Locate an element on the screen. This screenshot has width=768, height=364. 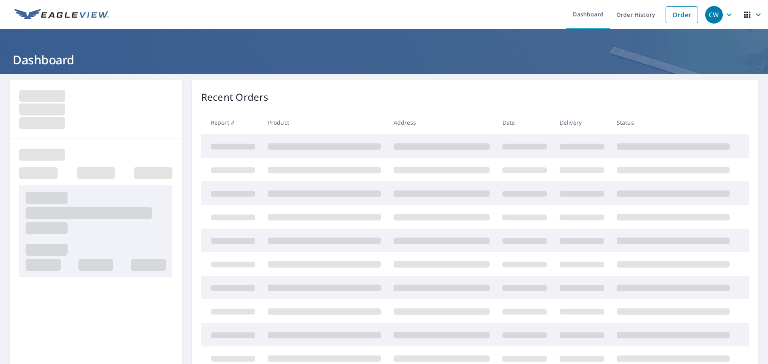
th: Address is located at coordinates (442, 122).